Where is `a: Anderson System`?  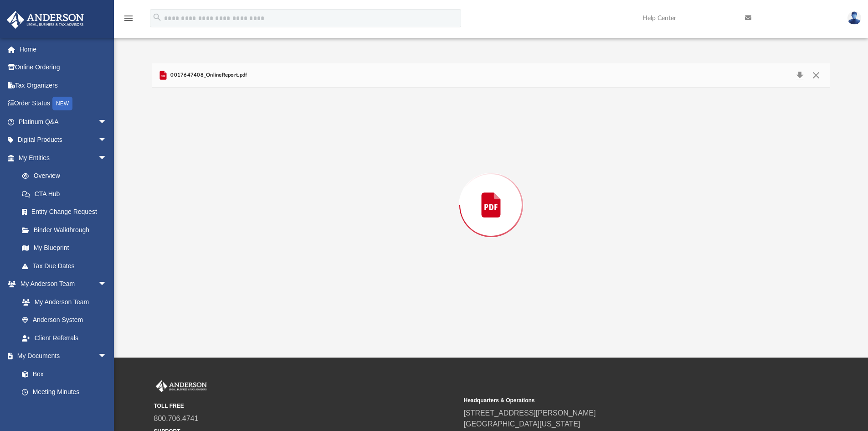
a: Anderson System is located at coordinates (65, 320).